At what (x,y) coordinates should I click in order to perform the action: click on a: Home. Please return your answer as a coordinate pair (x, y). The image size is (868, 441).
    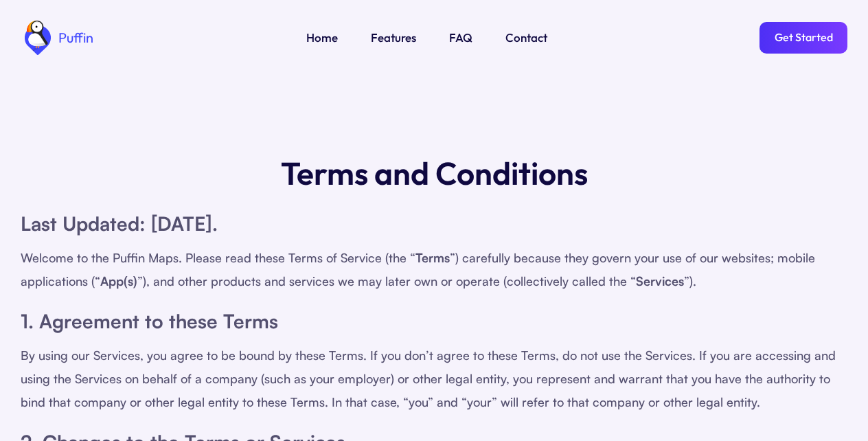
    Looking at the image, I should click on (322, 37).